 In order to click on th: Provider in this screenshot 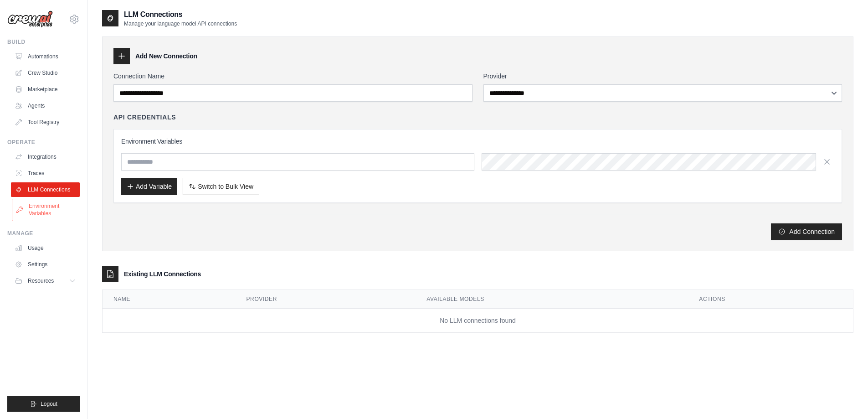, I will do `click(326, 299)`.